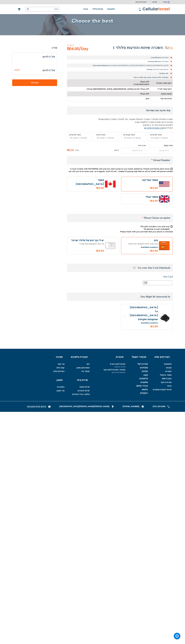 The width and height of the screenshot is (185, 644). What do you see at coordinates (59, 357) in the screenshot?
I see `h6: תמיכה` at bounding box center [59, 357].